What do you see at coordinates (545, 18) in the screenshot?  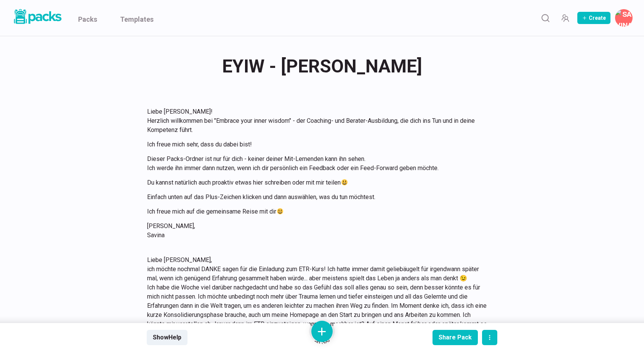 I see `button: Search` at bounding box center [545, 18].